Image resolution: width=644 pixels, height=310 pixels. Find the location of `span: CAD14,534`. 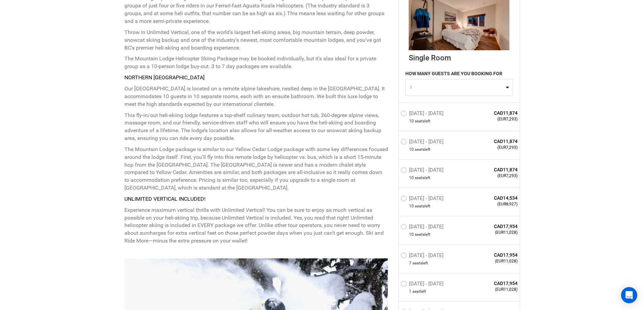

span: CAD14,534 is located at coordinates (493, 198).